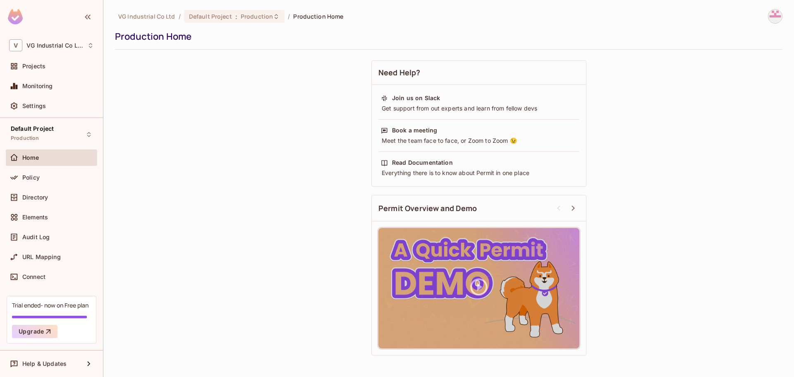 The height and width of the screenshot is (377, 794). I want to click on button: Upgrade, so click(35, 331).